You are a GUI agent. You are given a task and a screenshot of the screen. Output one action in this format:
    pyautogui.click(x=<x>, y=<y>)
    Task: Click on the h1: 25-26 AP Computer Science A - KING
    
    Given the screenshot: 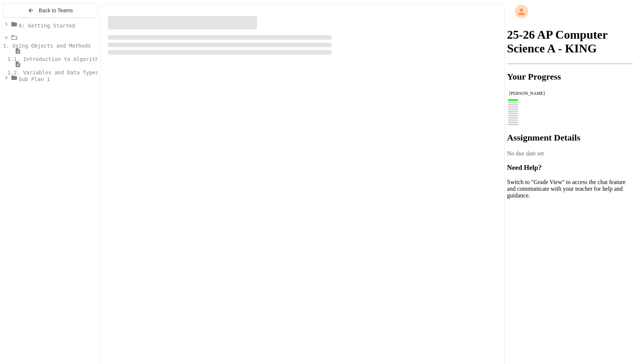 What is the action you would take?
    pyautogui.click(x=570, y=42)
    